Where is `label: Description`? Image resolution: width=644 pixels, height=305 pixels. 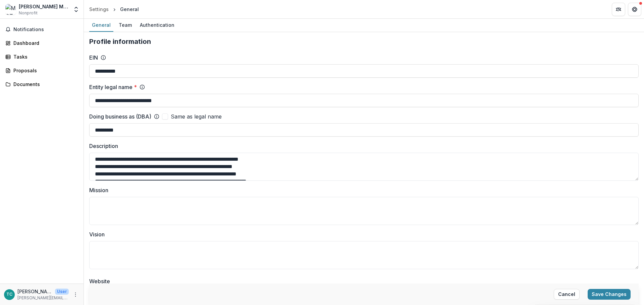 label: Description is located at coordinates (362, 146).